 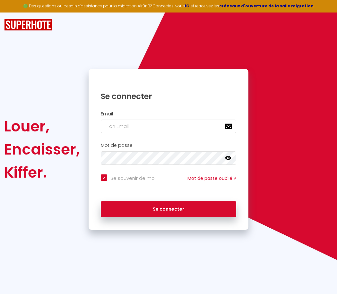 What do you see at coordinates (168, 145) in the screenshot?
I see `h2: Mot de passe` at bounding box center [168, 145].